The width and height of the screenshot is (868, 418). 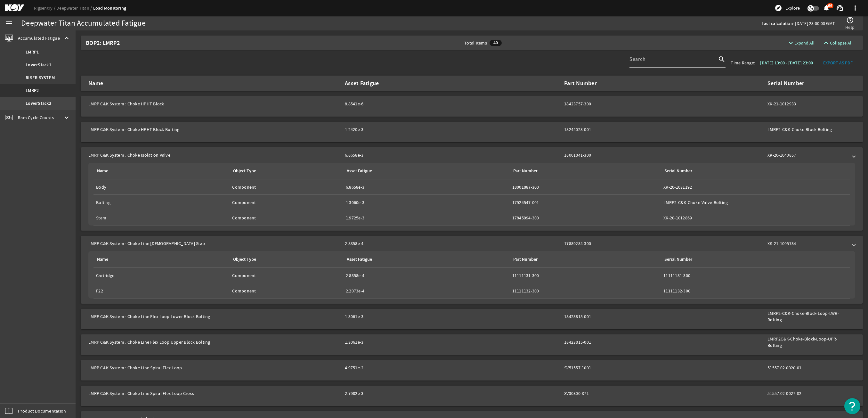 I want to click on div: SV30800-371, so click(x=584, y=393).